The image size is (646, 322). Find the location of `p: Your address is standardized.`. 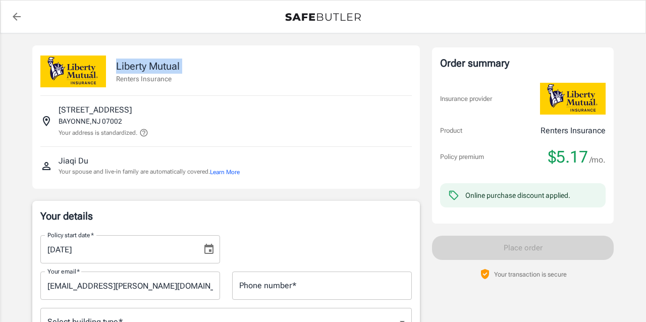

p: Your address is standardized. is located at coordinates (98, 133).